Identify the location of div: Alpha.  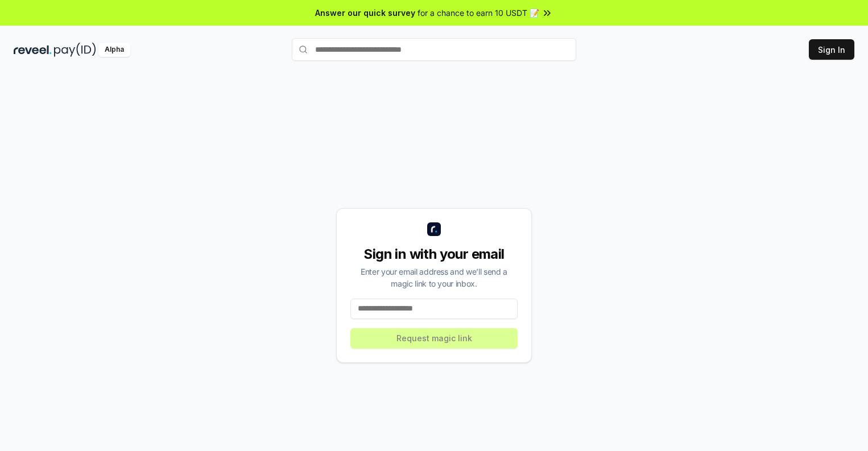
(115, 50).